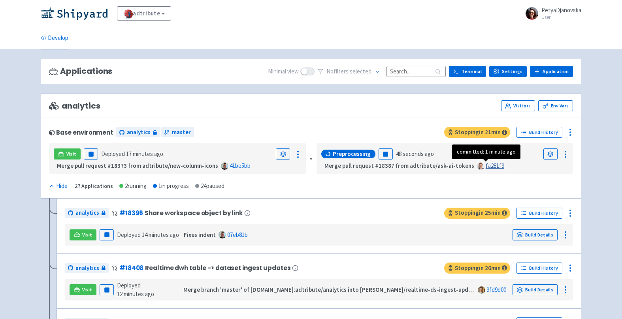 The width and height of the screenshot is (622, 319). I want to click on div: 1 in progress, so click(171, 186).